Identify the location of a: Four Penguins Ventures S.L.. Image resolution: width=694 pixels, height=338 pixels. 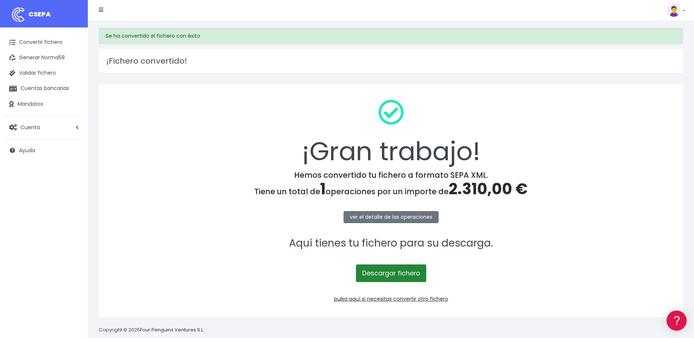
(172, 329).